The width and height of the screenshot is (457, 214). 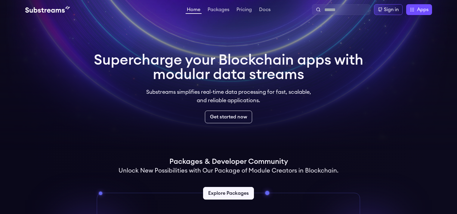 What do you see at coordinates (48, 10) in the screenshot?
I see `img: Substream's logo` at bounding box center [48, 10].